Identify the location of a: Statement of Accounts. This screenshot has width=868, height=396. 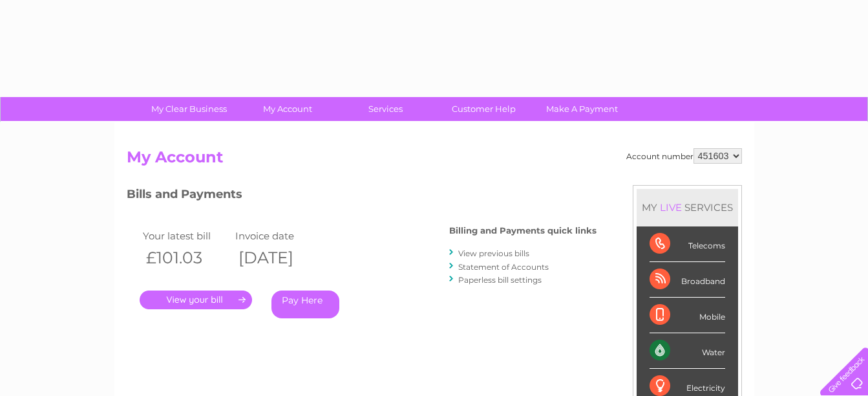
(504, 266).